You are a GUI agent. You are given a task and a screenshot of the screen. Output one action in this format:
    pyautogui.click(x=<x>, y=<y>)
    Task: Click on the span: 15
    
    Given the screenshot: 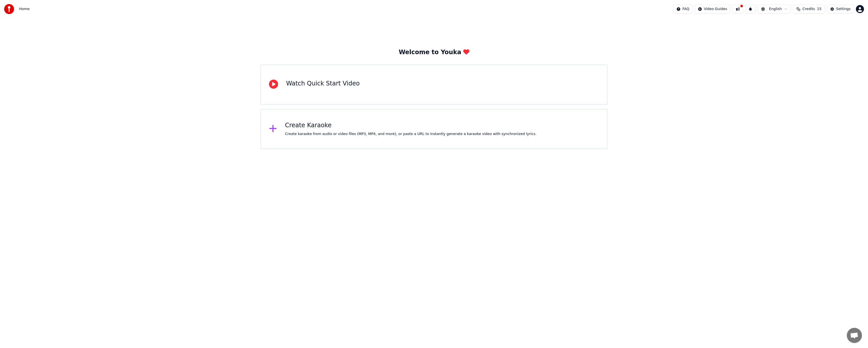 What is the action you would take?
    pyautogui.click(x=820, y=9)
    